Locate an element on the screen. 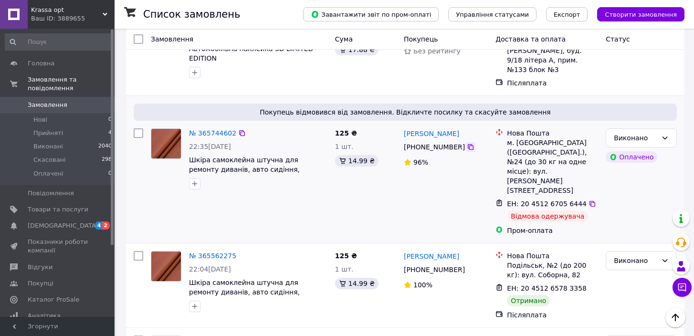 The height and width of the screenshot is (336, 694). div: 17.88 ₴ is located at coordinates (356, 50).